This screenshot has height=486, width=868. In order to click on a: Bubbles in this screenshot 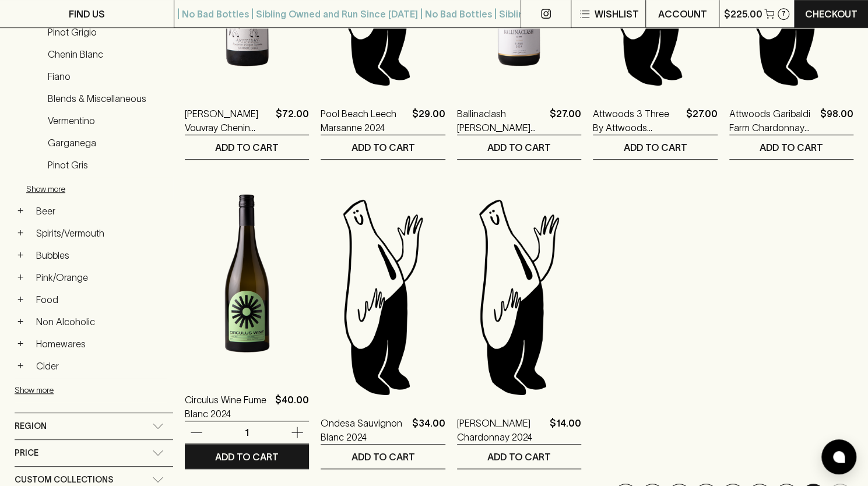, I will do `click(102, 255)`.